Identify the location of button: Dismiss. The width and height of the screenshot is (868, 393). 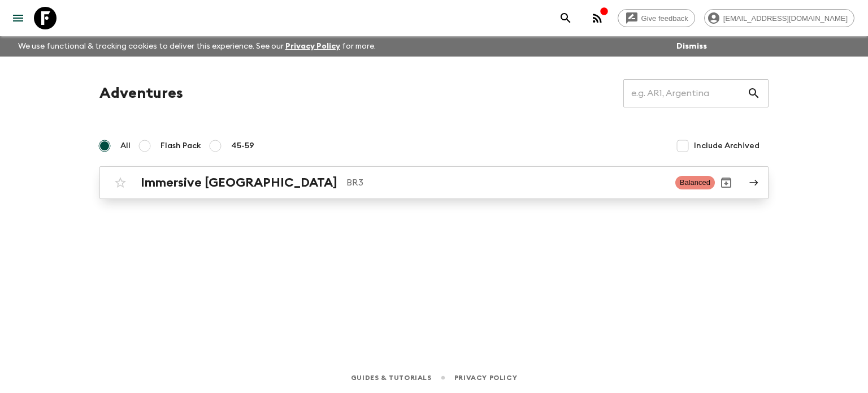
(692, 46).